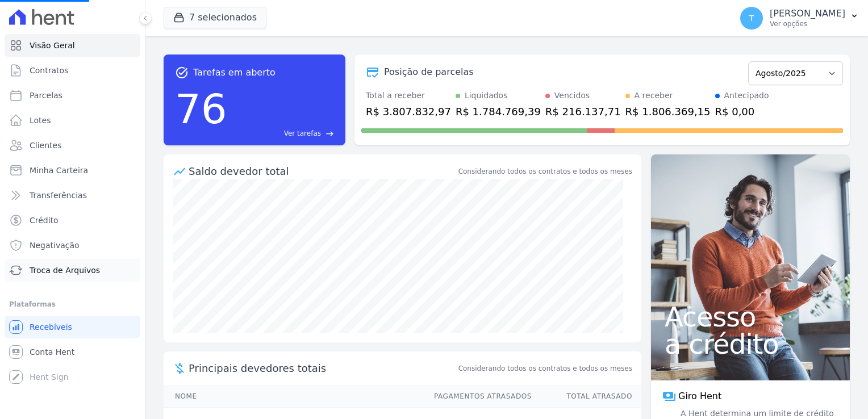 The width and height of the screenshot is (868, 419). What do you see at coordinates (72, 327) in the screenshot?
I see `a: Recebíveis` at bounding box center [72, 327].